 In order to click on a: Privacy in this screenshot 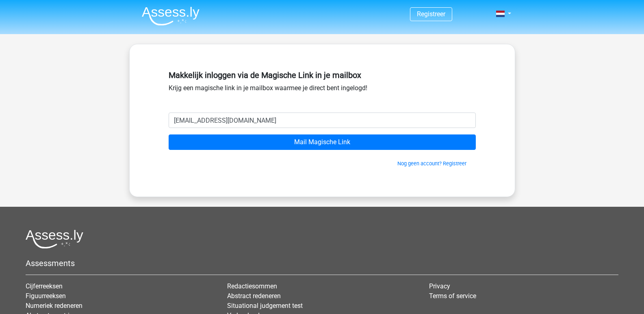, I will do `click(440, 286)`.